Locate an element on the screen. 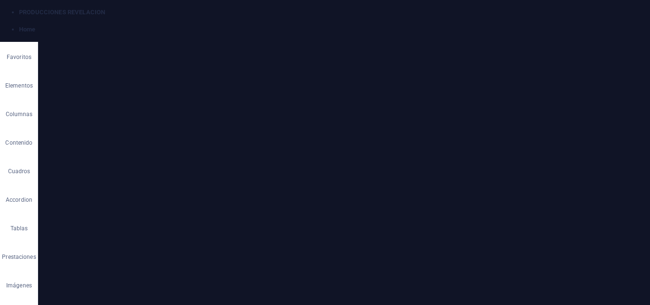 The image size is (650, 305). p: Elementos is located at coordinates (19, 86).